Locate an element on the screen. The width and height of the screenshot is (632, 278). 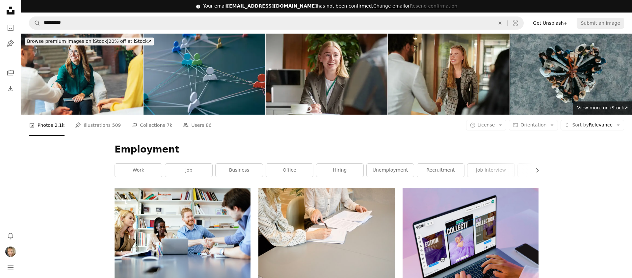
a: jobs is located at coordinates (541, 170).